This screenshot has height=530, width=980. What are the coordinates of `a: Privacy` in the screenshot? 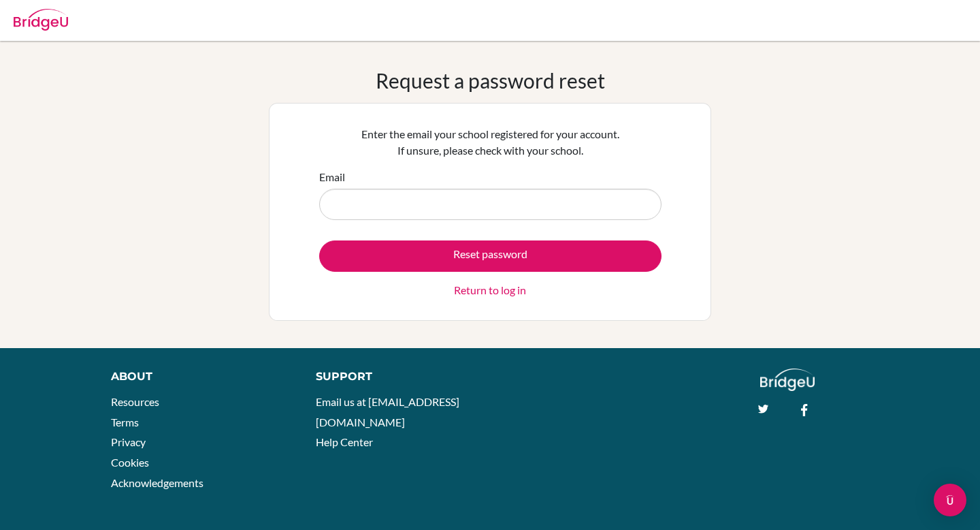 It's located at (128, 441).